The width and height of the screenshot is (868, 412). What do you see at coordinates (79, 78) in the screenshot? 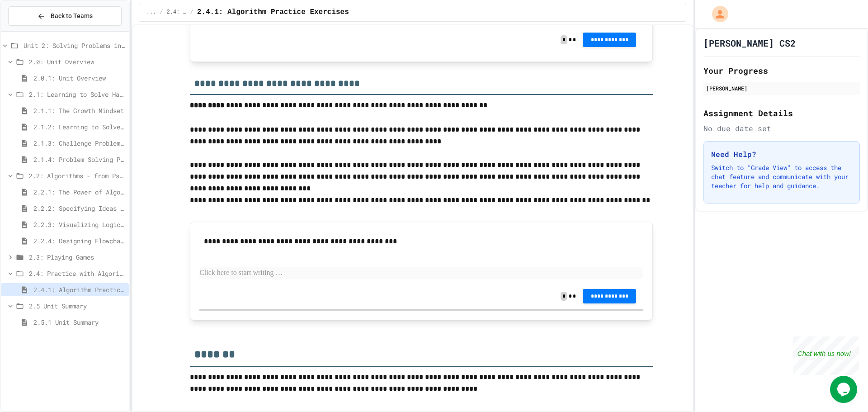
I see `span: 2.0.1: Unit Overview` at bounding box center [79, 78].